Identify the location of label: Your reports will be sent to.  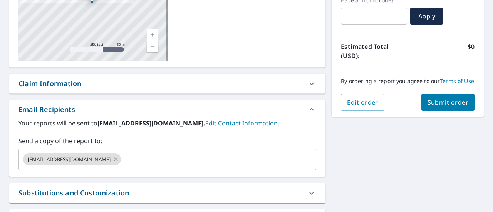
(167, 123).